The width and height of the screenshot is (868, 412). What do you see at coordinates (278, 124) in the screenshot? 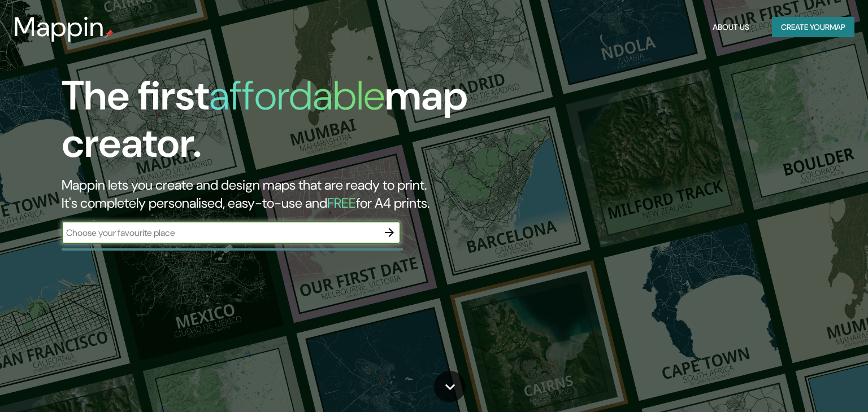
I see `h1: The first map creator.` at bounding box center [278, 124].